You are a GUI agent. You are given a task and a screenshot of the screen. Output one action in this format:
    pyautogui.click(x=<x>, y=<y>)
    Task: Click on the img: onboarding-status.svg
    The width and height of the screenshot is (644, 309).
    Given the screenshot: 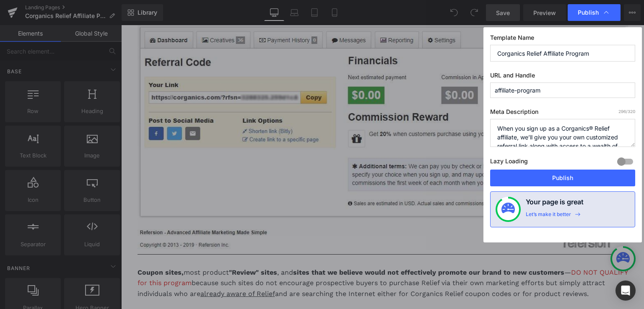 What is the action you would take?
    pyautogui.click(x=508, y=210)
    